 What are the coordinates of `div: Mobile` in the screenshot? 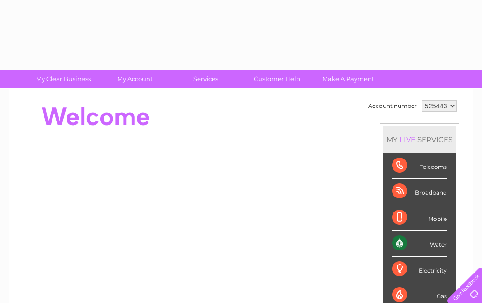 It's located at (419, 217).